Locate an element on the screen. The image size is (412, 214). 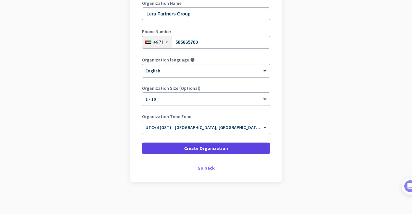
input: 2 234 5678 is located at coordinates (206, 42).